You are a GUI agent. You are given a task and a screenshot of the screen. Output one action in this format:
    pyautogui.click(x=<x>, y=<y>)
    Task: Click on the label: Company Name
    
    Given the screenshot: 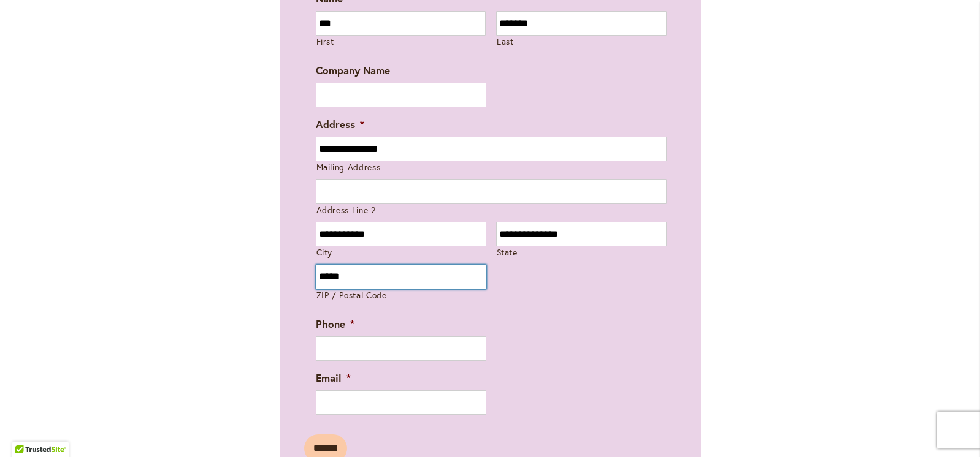 What is the action you would take?
    pyautogui.click(x=352, y=71)
    